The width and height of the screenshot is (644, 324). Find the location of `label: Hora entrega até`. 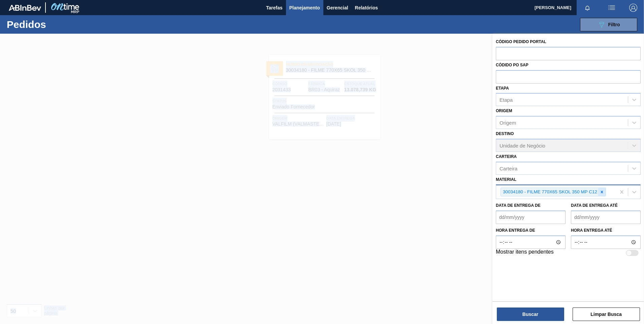

label: Hora entrega até is located at coordinates (606, 230).